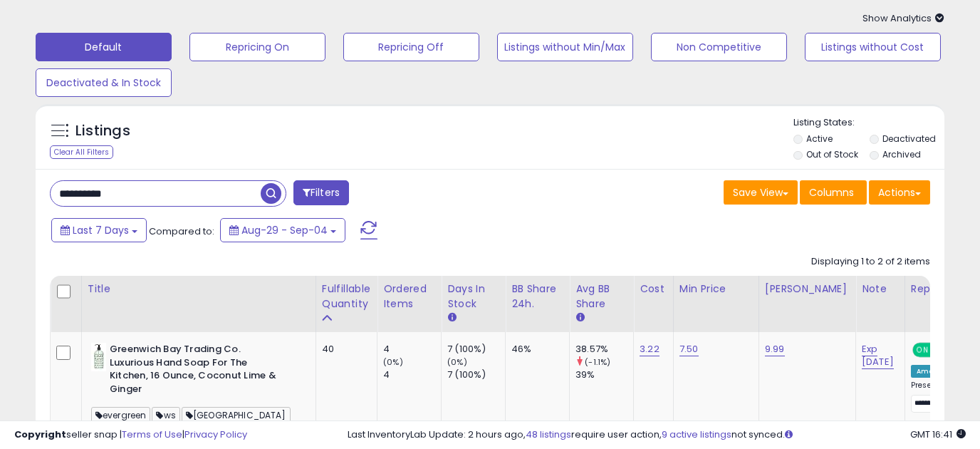 The width and height of the screenshot is (980, 449). What do you see at coordinates (900, 192) in the screenshot?
I see `button: Actions` at bounding box center [900, 192].